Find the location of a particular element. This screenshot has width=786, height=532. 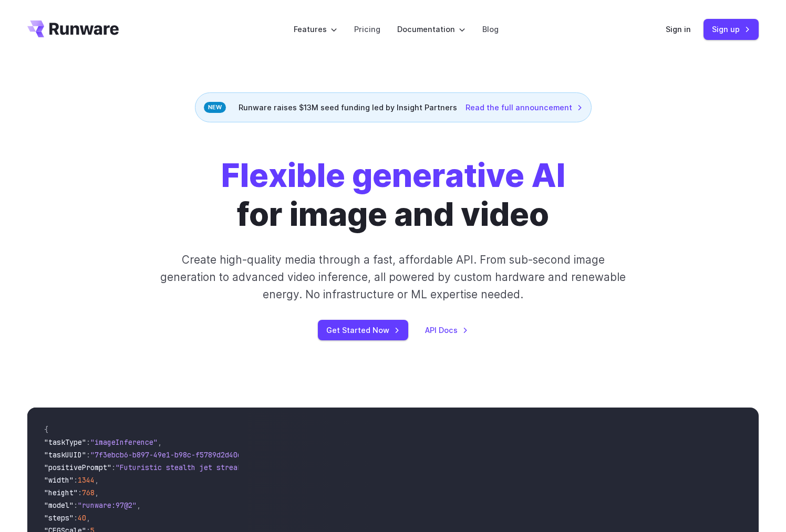

a: Sign up is located at coordinates (731, 29).